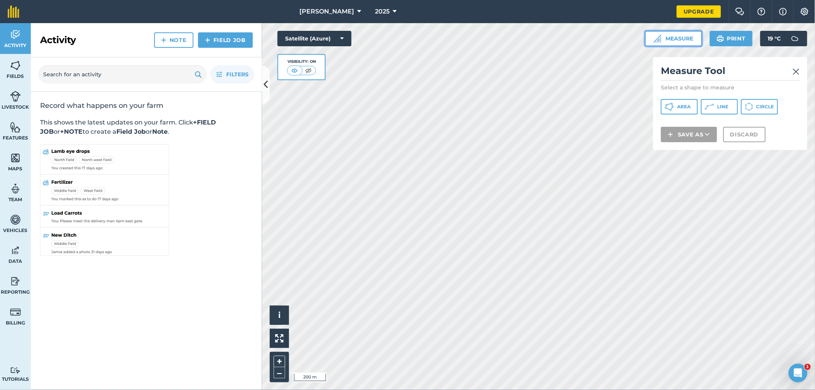 This screenshot has height=390, width=815. I want to click on button: Line, so click(719, 107).